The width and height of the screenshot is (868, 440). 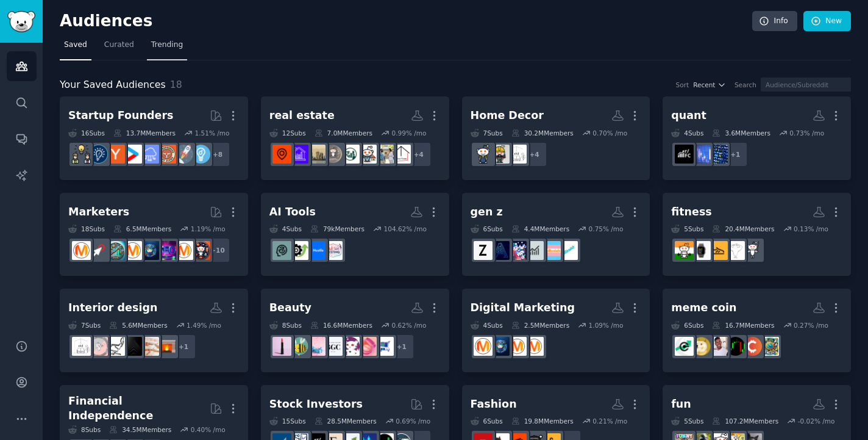 I want to click on img: CryptoMarkets, so click(x=735, y=346).